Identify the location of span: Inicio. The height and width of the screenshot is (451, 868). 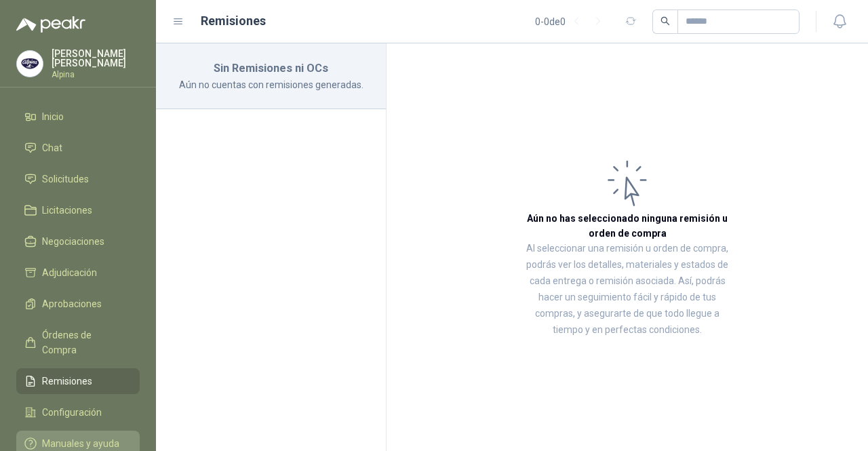
(53, 117).